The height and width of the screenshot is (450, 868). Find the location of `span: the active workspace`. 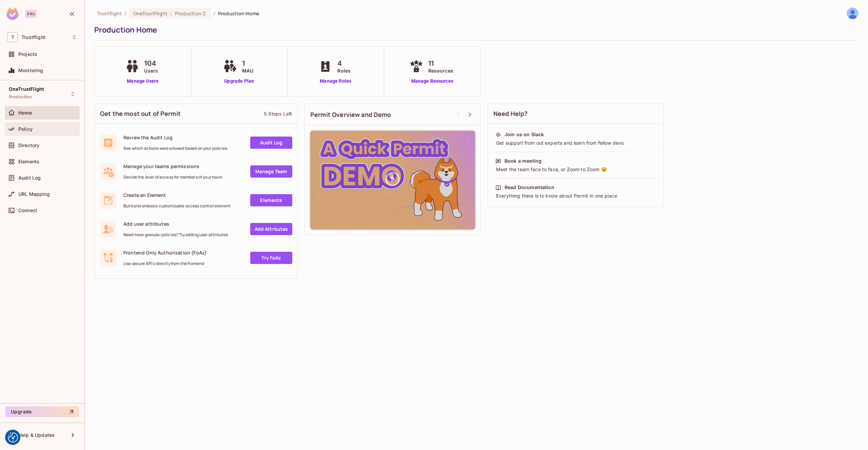

span: the active workspace is located at coordinates (109, 13).